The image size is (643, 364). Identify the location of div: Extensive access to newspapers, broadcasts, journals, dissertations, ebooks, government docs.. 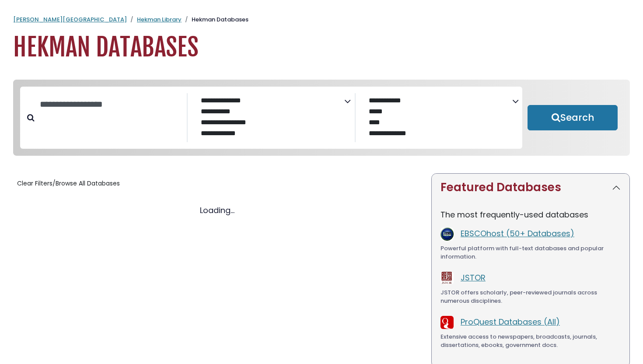
(531, 341).